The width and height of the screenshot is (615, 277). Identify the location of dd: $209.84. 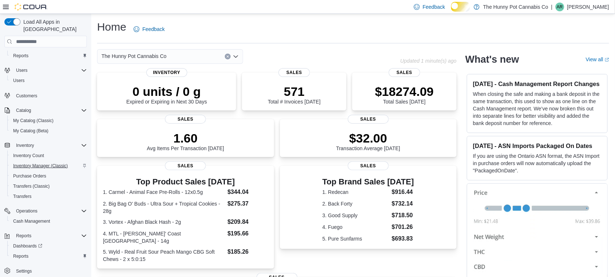
(247, 222).